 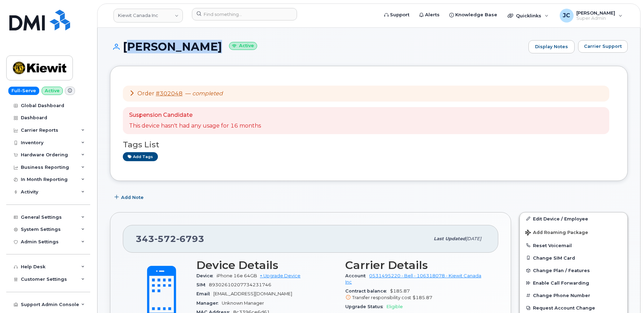 I want to click on span: 343, so click(x=170, y=239).